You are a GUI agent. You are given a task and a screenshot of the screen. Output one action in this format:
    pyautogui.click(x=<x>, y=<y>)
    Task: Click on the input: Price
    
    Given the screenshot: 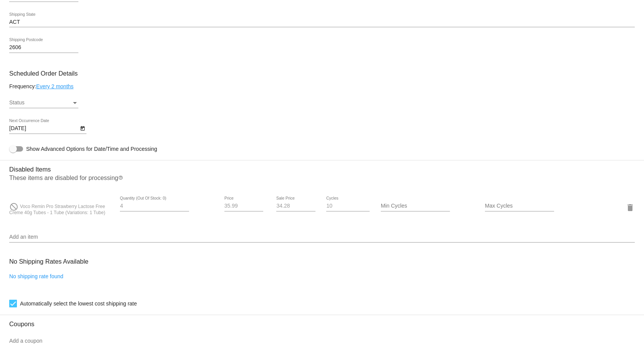 What is the action you would take?
    pyautogui.click(x=244, y=206)
    